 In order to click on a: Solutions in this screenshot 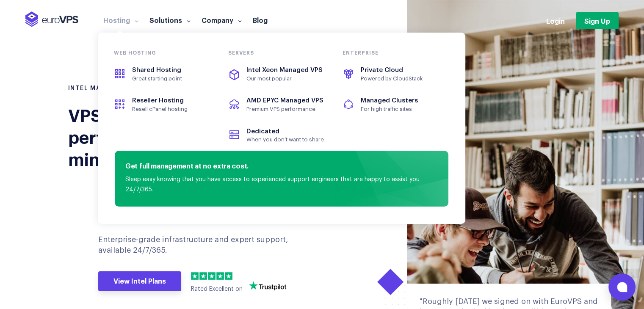, I will do `click(170, 20)`.